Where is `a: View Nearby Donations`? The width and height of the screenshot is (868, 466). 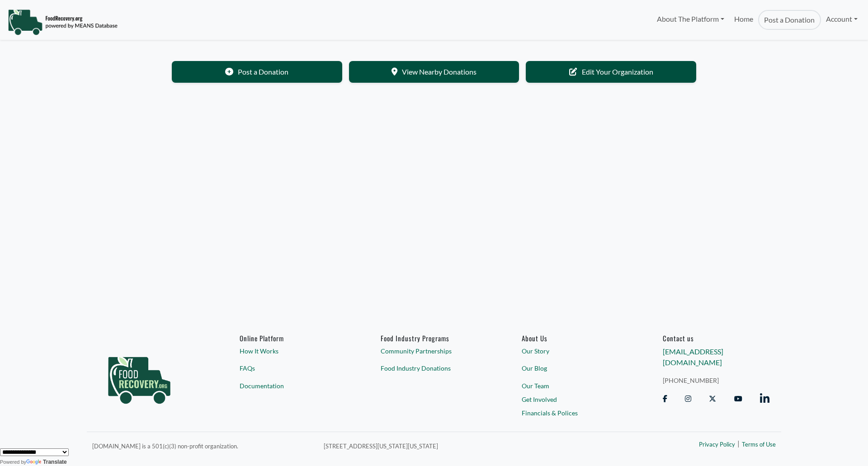 a: View Nearby Donations is located at coordinates (434, 72).